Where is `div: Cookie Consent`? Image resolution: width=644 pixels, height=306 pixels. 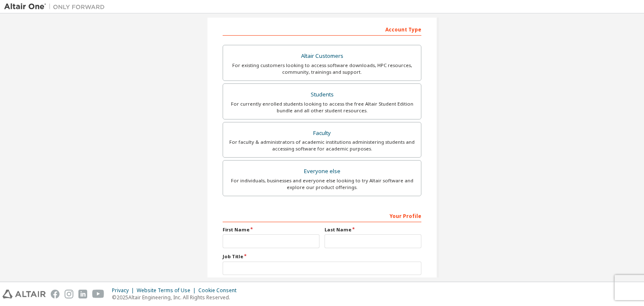 div: Cookie Consent is located at coordinates (220, 291).